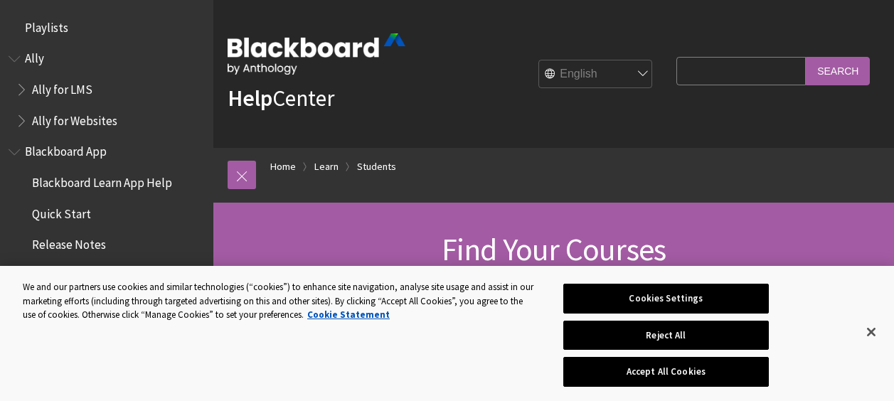 The height and width of the screenshot is (401, 894). What do you see at coordinates (107, 90) in the screenshot?
I see `nav: Book outline for Anthology Ally Help` at bounding box center [107, 90].